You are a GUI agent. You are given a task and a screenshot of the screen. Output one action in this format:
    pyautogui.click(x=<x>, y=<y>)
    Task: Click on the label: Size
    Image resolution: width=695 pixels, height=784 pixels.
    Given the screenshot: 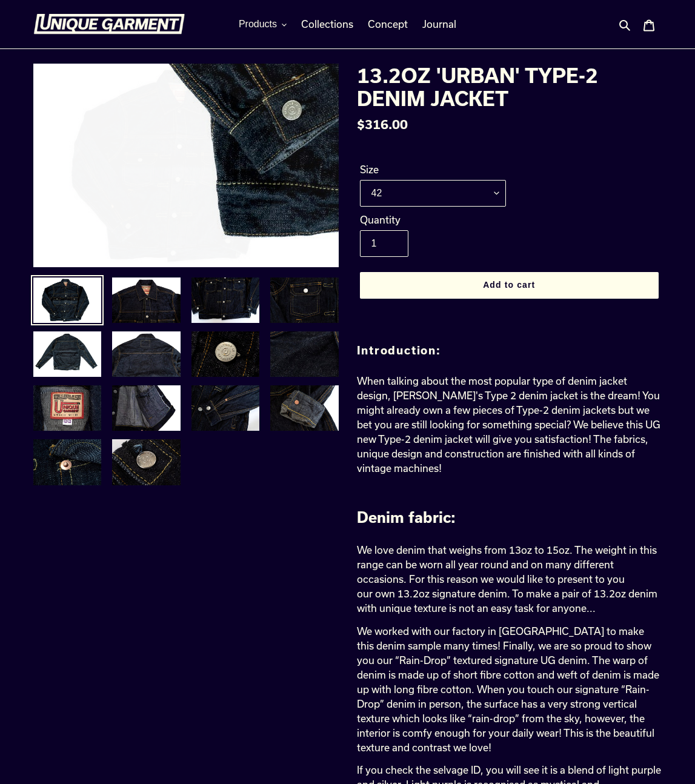 What is the action you would take?
    pyautogui.click(x=433, y=170)
    